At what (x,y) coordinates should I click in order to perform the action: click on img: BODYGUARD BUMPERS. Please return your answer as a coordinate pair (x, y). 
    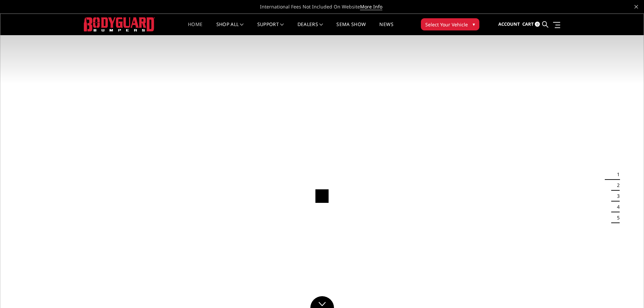
    Looking at the image, I should click on (119, 24).